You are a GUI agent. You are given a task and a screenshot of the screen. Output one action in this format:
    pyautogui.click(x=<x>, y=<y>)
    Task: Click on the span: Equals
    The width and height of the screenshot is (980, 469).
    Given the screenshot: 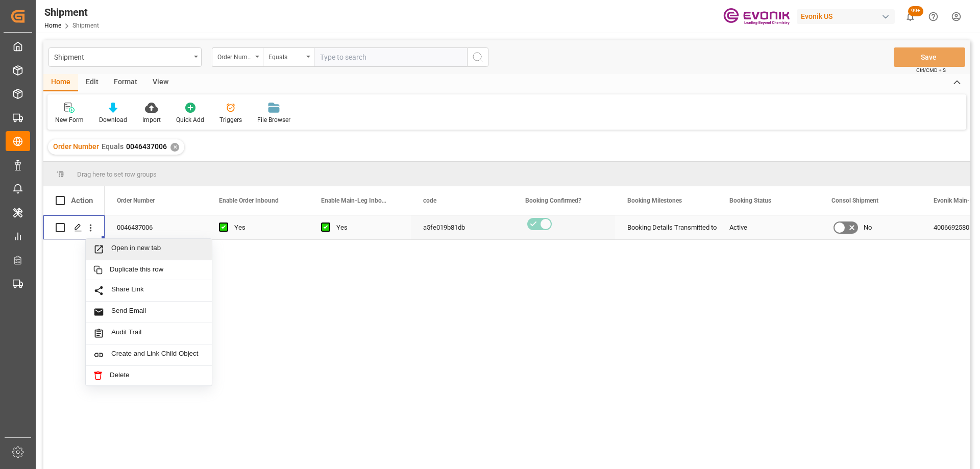 What is the action you would take?
    pyautogui.click(x=112, y=147)
    